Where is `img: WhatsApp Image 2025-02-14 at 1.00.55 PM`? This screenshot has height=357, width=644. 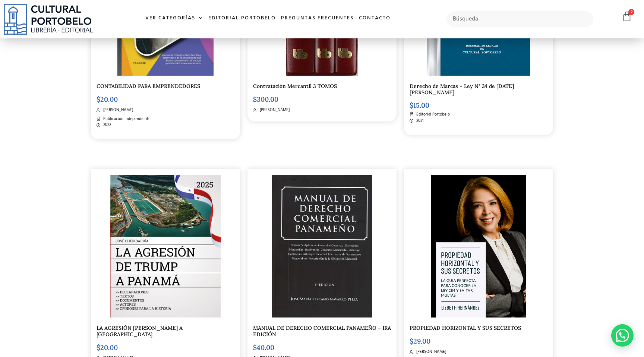 img: WhatsApp Image 2025-02-14 at 1.00.55 PM is located at coordinates (322, 246).